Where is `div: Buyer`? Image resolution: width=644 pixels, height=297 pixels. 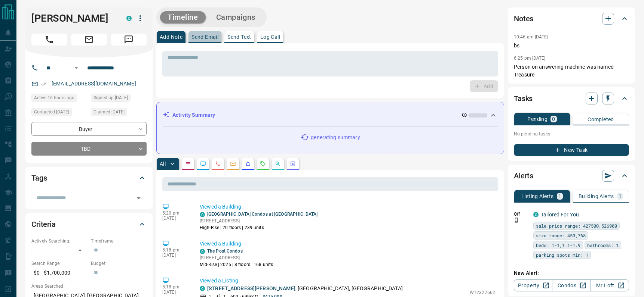
div: Buyer is located at coordinates (89, 129).